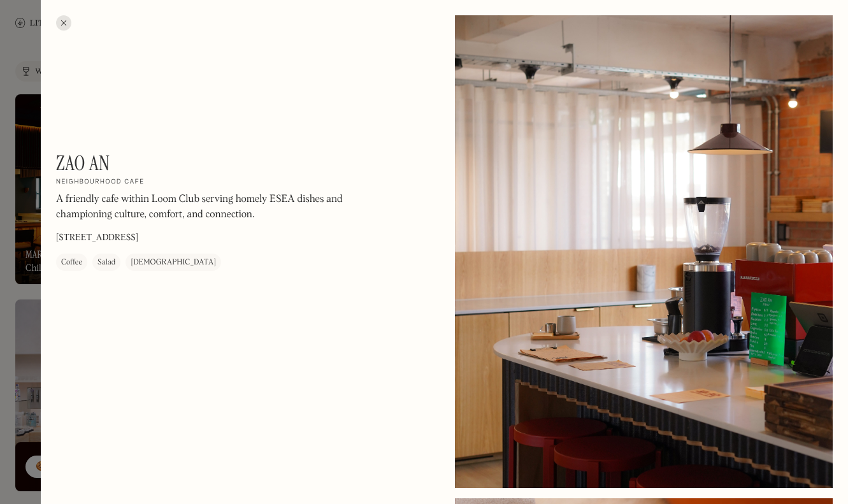  Describe the element at coordinates (83, 163) in the screenshot. I see `h1: Zao An` at that location.